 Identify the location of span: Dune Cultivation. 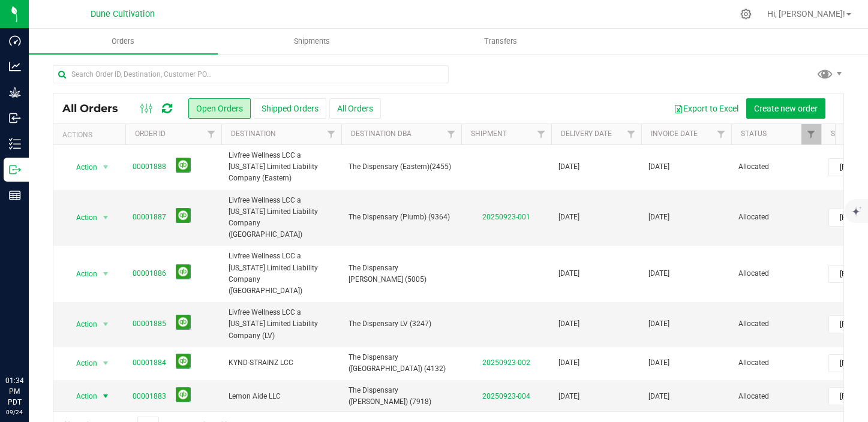
(123, 14).